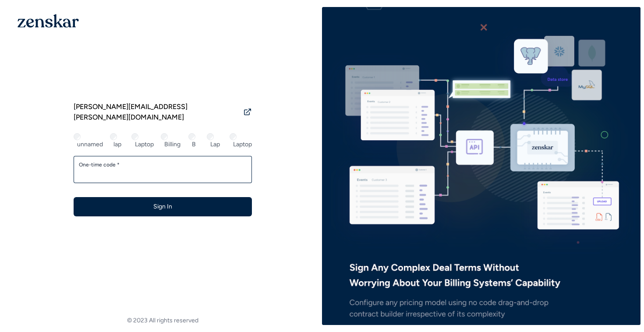 The width and height of the screenshot is (644, 332). What do you see at coordinates (194, 144) in the screenshot?
I see `label: B` at bounding box center [194, 144].